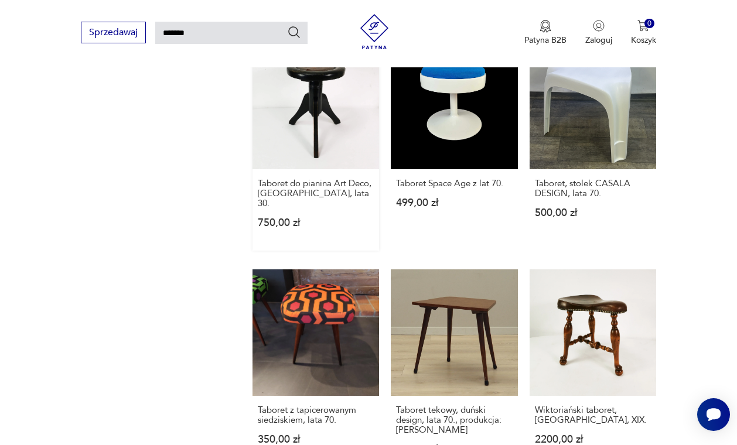 This screenshot has width=737, height=445. I want to click on p: 750,00 zł, so click(316, 223).